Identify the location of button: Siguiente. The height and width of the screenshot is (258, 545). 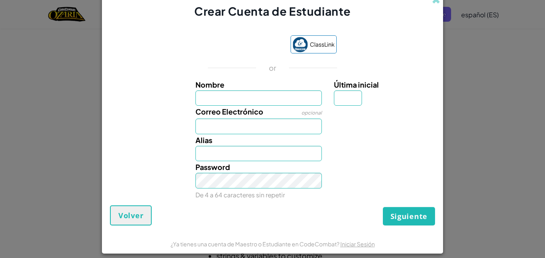
(409, 216).